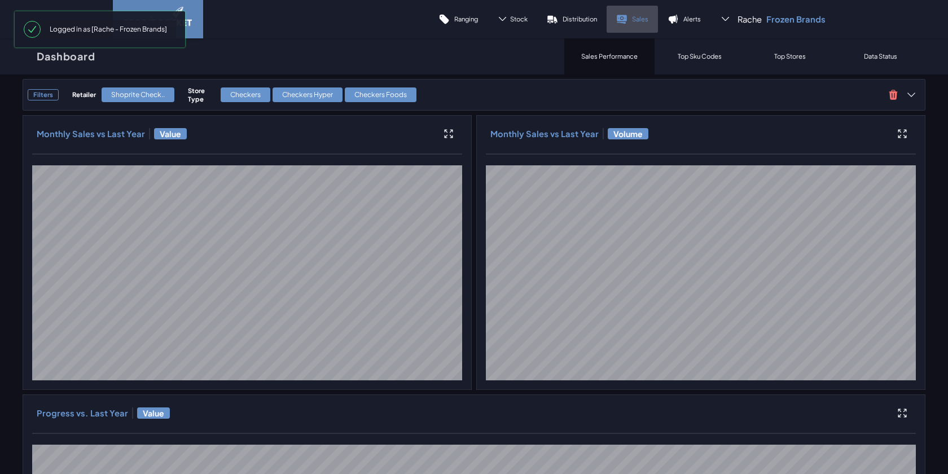 The image size is (948, 474). I want to click on p: Sales, so click(640, 19).